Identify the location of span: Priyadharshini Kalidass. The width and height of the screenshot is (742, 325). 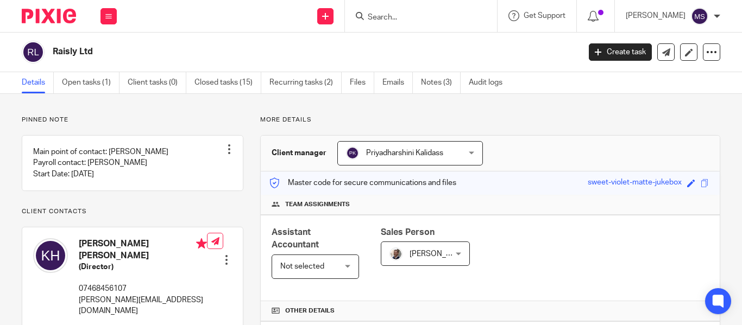
(405, 153).